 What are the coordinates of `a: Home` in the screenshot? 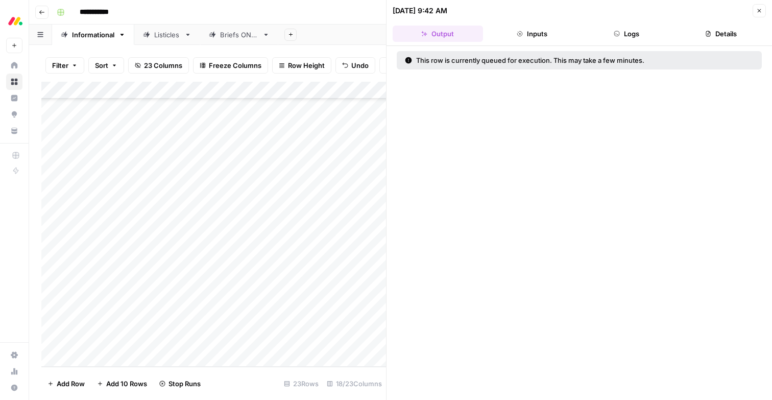 It's located at (14, 65).